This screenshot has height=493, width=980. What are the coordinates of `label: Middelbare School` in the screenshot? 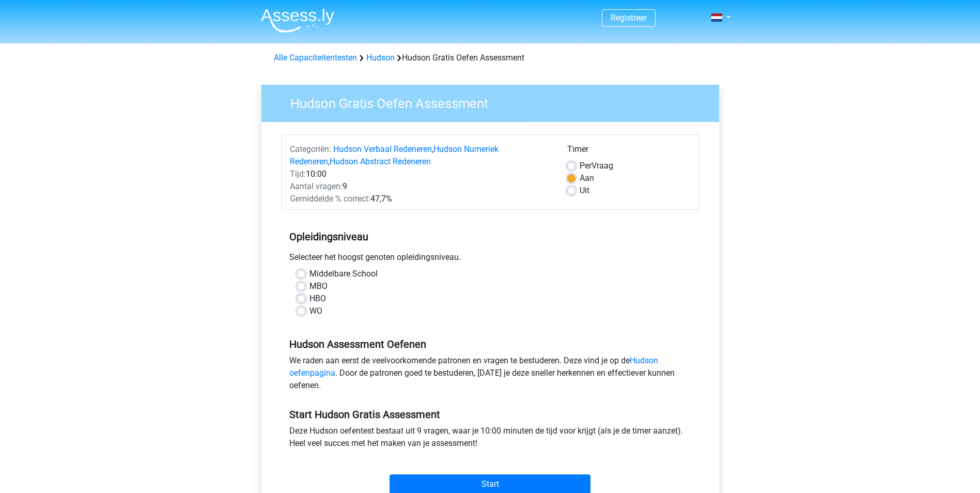 It's located at (344, 274).